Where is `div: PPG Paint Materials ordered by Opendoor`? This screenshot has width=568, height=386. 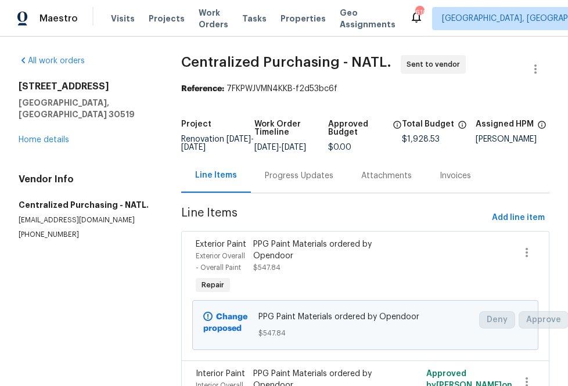
div: PPG Paint Materials ordered by Opendoor is located at coordinates (322, 250).